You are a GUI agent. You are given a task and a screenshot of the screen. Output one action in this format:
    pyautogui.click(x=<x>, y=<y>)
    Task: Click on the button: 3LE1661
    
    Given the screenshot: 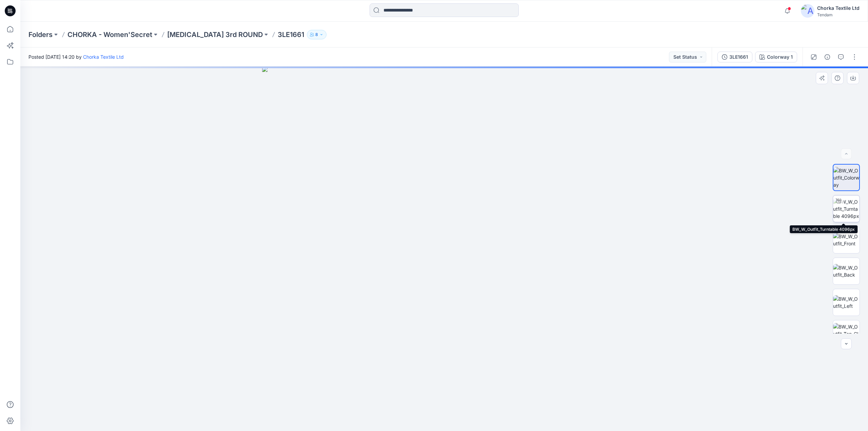 What is the action you would take?
    pyautogui.click(x=735, y=57)
    